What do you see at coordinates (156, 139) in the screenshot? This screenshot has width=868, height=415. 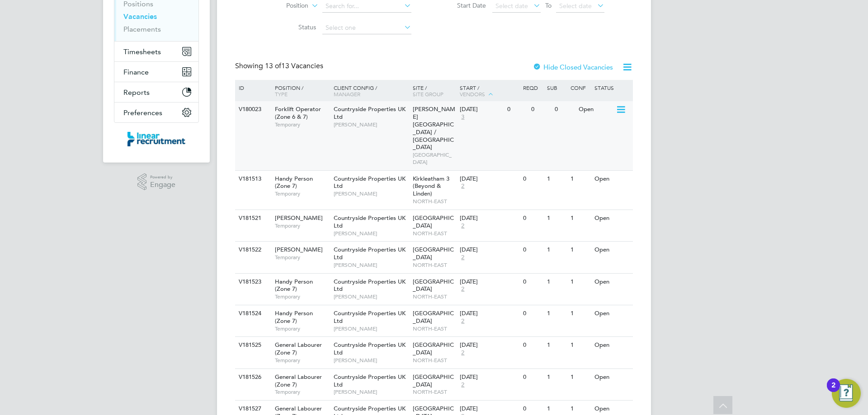 I see `img: linearrecruitment-logo-retina.png` at bounding box center [156, 139].